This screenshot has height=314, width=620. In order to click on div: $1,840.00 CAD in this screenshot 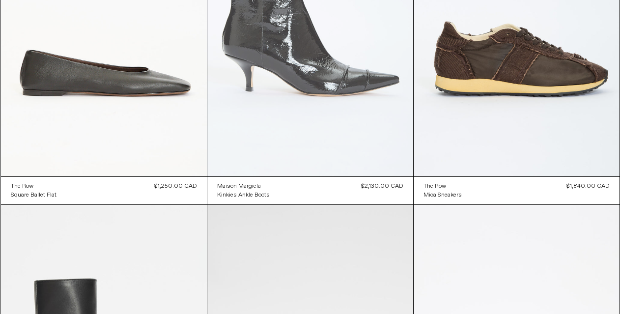, I will do `click(588, 186)`.